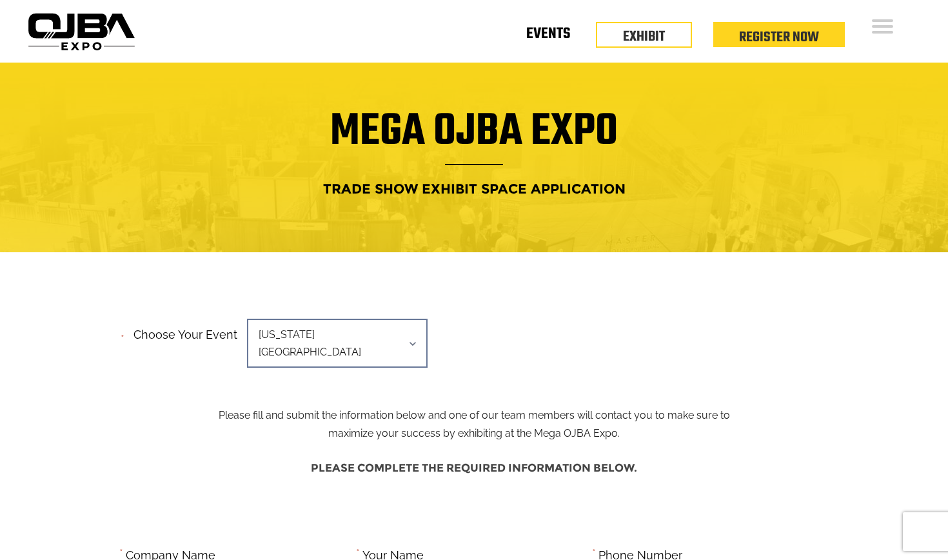  I want to click on p: Please fill and submit the information below and one of our team members will contact you to make..., so click(474, 383).